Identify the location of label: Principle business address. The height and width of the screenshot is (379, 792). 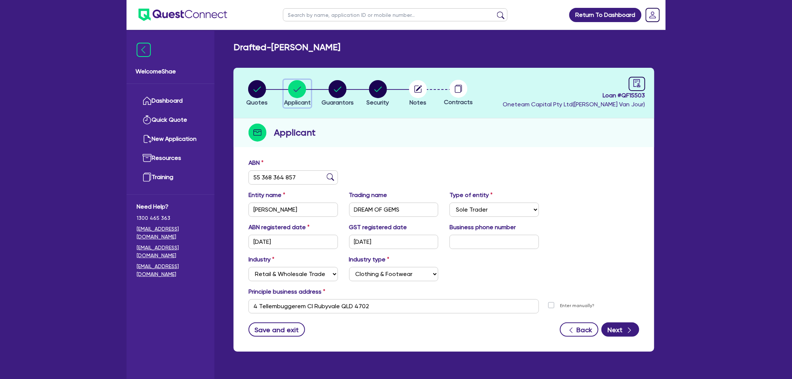
(287, 291).